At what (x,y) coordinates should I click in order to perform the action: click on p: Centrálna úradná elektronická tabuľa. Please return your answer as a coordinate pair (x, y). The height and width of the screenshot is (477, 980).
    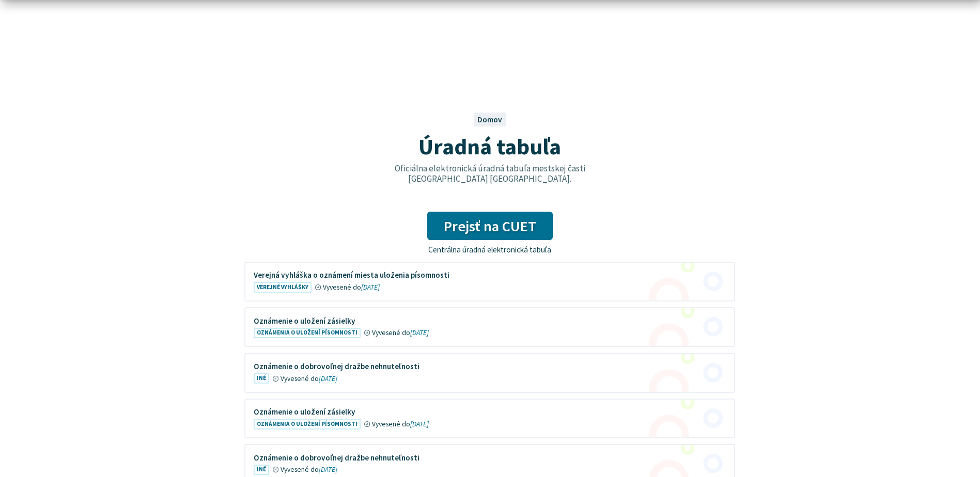
    Looking at the image, I should click on (490, 250).